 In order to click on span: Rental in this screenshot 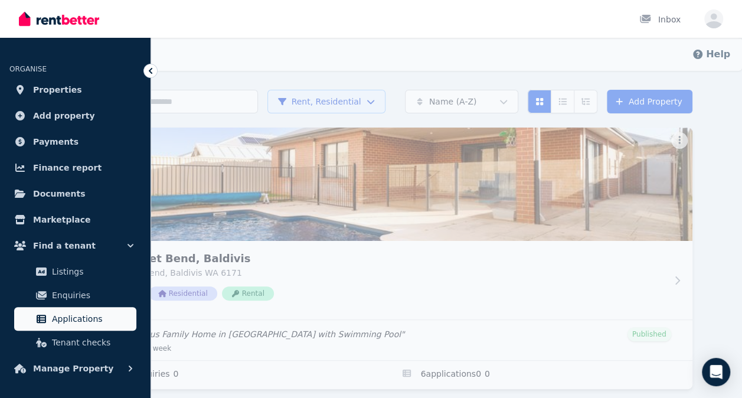, I will do `click(248, 294)`.